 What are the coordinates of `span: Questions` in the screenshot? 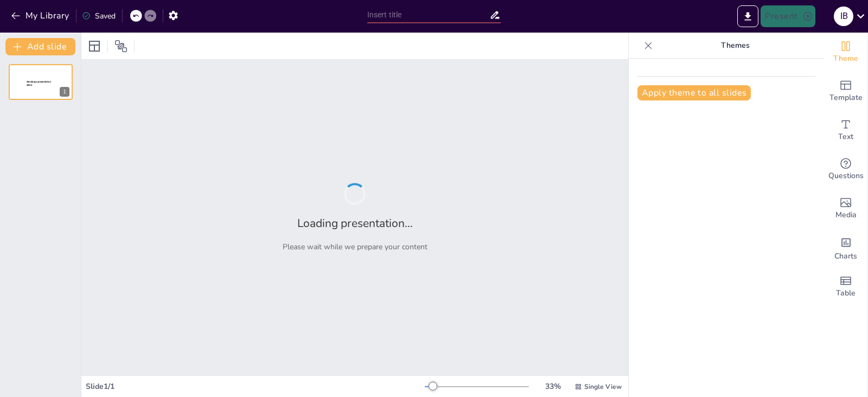 It's located at (845, 176).